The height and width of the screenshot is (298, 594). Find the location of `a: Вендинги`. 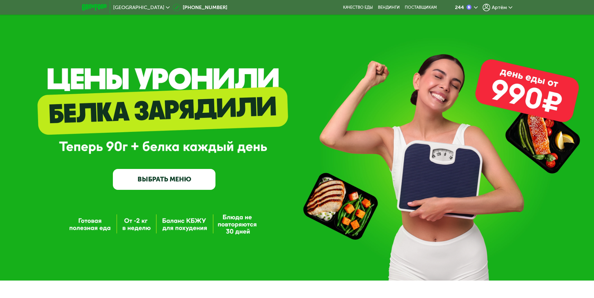

a: Вендинги is located at coordinates (389, 7).